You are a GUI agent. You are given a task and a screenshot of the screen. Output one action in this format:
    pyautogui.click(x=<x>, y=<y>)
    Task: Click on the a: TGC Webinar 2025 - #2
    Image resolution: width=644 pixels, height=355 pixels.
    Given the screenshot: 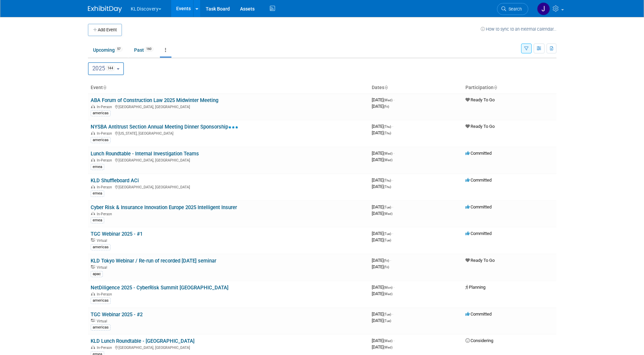 What is the action you would take?
    pyautogui.click(x=116, y=314)
    